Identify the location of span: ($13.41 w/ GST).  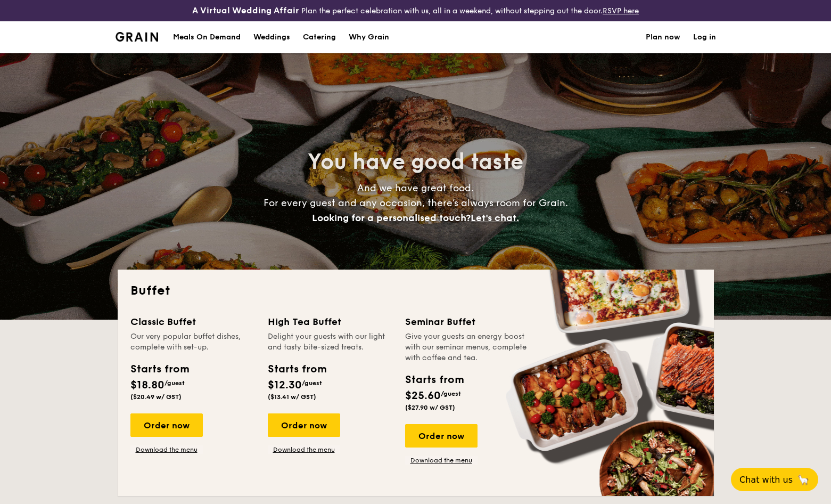
(291, 396).